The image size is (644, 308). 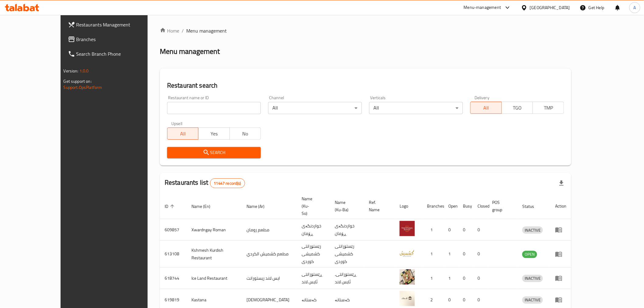 What do you see at coordinates (245, 134) in the screenshot?
I see `button: No` at bounding box center [245, 134].